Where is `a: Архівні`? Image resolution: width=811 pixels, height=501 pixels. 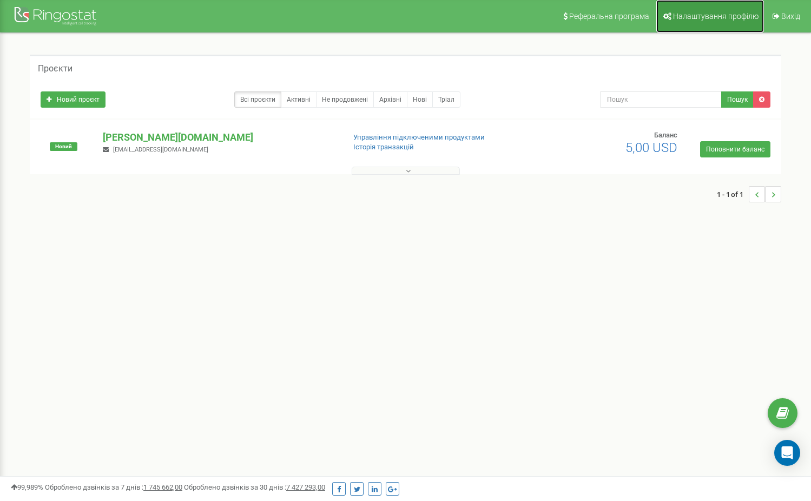 a: Архівні is located at coordinates (390, 100).